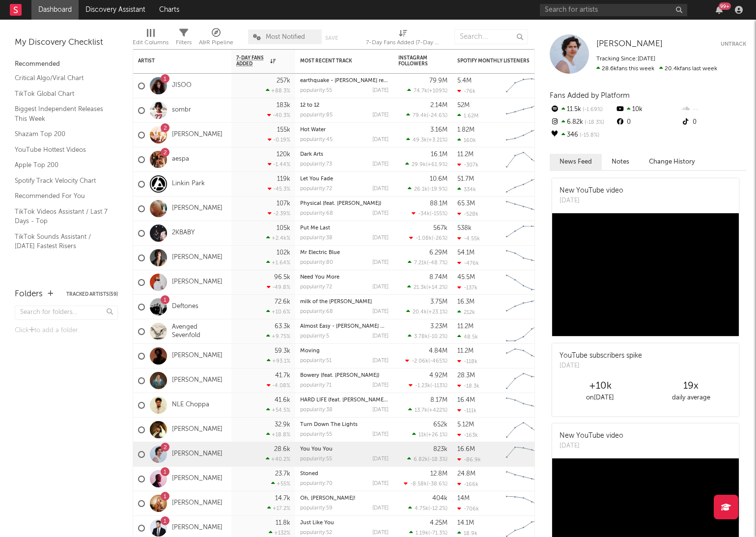  I want to click on span: -24.6 %, so click(437, 115).